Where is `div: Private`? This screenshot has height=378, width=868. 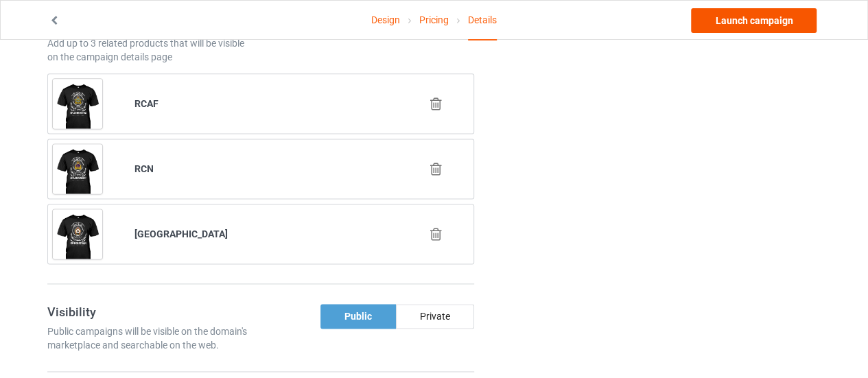 div: Private is located at coordinates (435, 316).